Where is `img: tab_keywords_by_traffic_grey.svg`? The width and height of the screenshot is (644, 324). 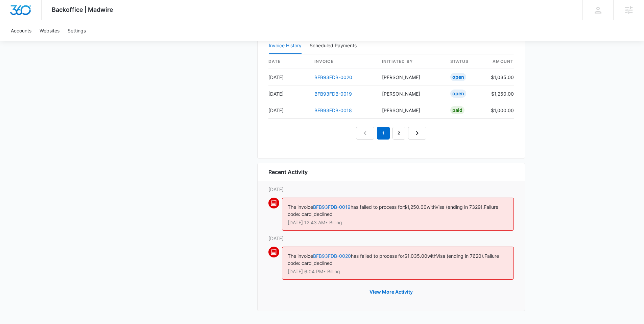
img: tab_keywords_by_traffic_grey.svg is located at coordinates (70, 42).